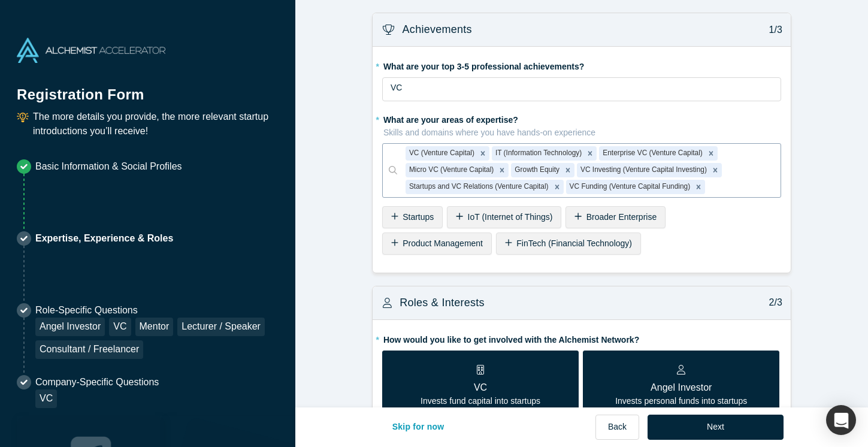 This screenshot has height=447, width=868. What do you see at coordinates (437, 243) in the screenshot?
I see `div: Product Management` at bounding box center [437, 243].